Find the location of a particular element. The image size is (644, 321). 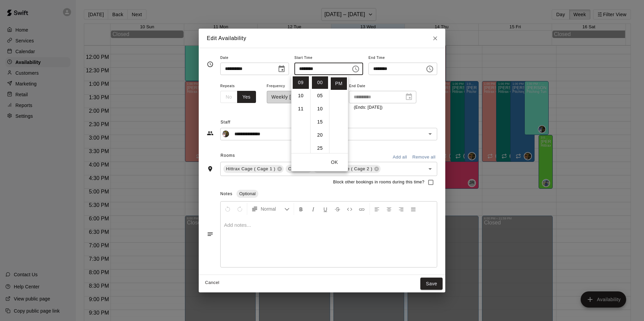

button: Choose time, selected time is 9:00 PM is located at coordinates (356, 69).